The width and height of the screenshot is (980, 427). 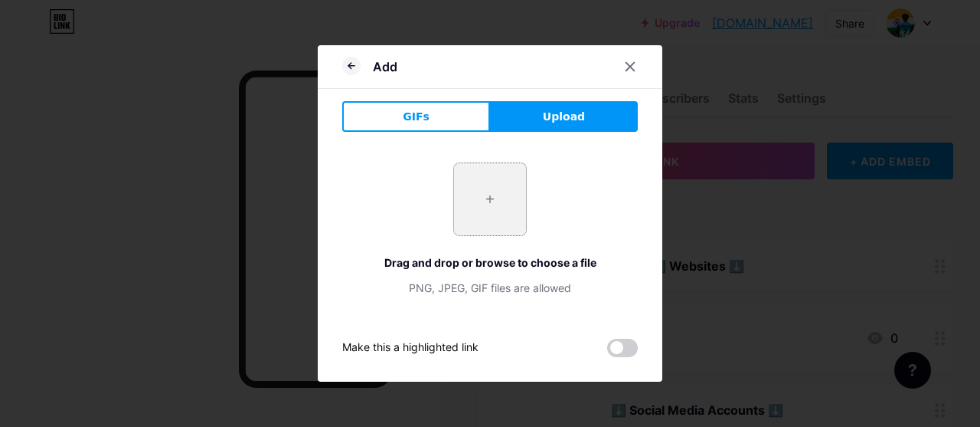 What do you see at coordinates (490, 287) in the screenshot?
I see `div: PNG, JPEG, GIF files are allowed` at bounding box center [490, 287].